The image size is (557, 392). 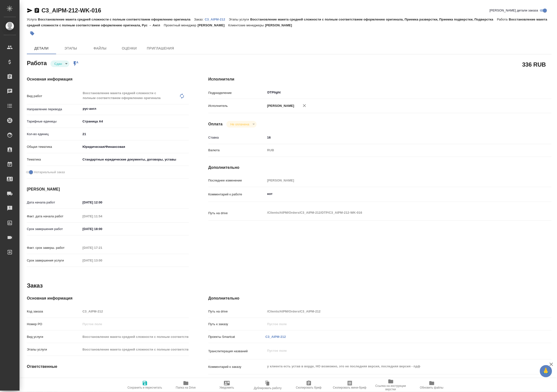 I want to click on span: Уведомить, so click(x=227, y=388).